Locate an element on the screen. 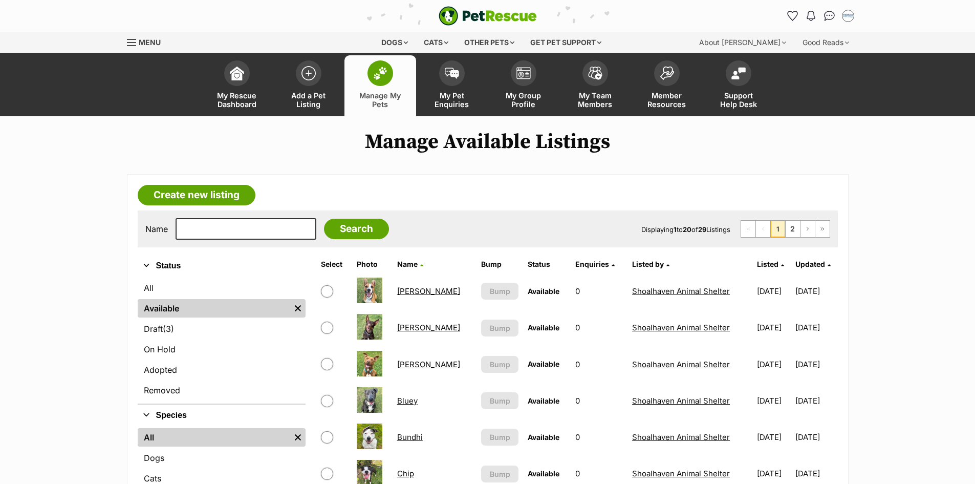 This screenshot has width=975, height=484. a: PetRescue is located at coordinates (488, 16).